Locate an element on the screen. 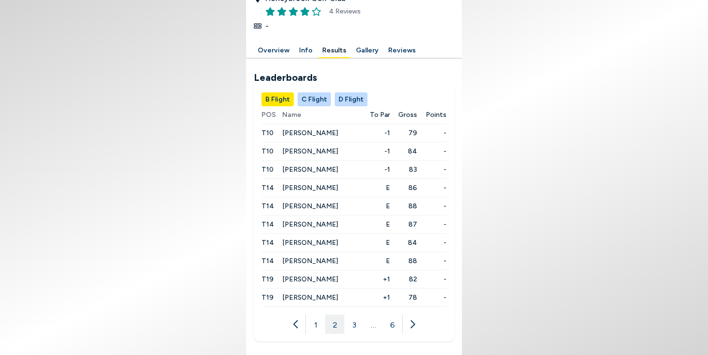 The width and height of the screenshot is (708, 355). button: Rate this item 3 stars is located at coordinates (293, 12).